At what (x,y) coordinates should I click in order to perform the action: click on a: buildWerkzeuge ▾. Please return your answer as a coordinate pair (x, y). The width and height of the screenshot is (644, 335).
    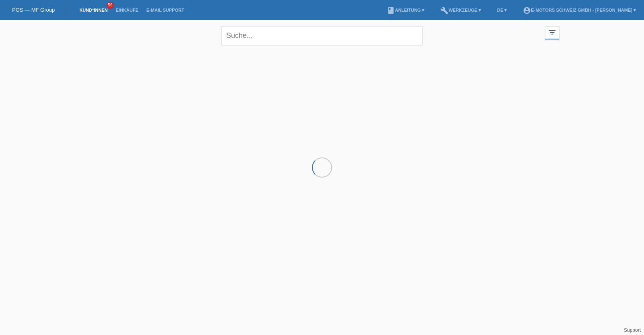
    Looking at the image, I should click on (461, 10).